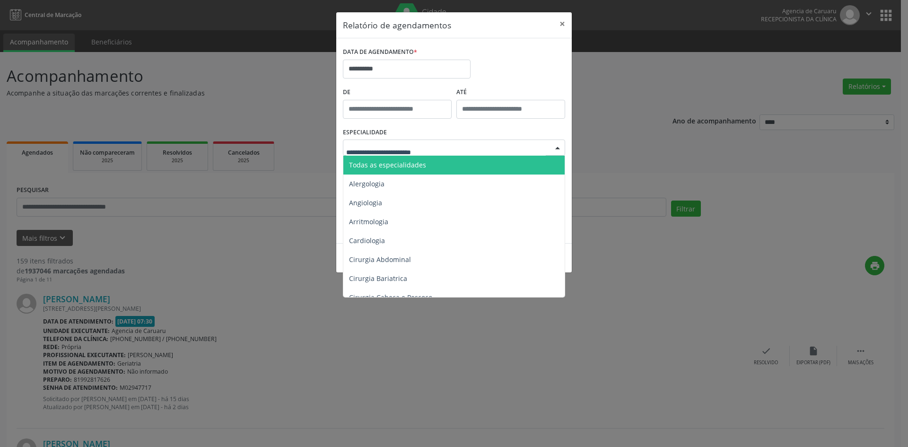 This screenshot has width=908, height=447. Describe the element at coordinates (562, 24) in the screenshot. I see `button: Close` at that location.